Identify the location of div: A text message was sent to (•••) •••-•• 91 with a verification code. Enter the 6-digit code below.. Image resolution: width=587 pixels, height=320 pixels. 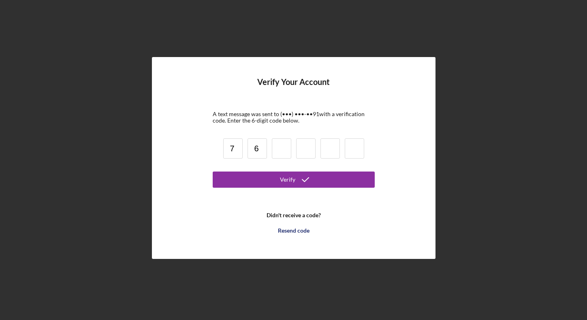
(293, 117).